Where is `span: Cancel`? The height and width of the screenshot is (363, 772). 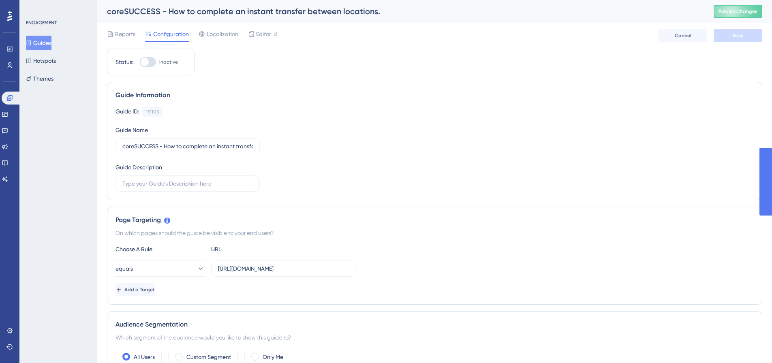 span: Cancel is located at coordinates (683, 36).